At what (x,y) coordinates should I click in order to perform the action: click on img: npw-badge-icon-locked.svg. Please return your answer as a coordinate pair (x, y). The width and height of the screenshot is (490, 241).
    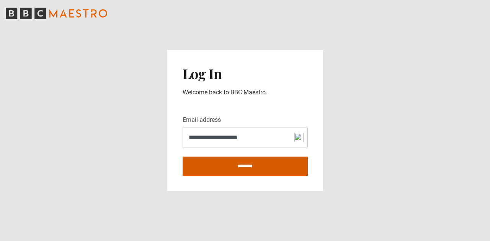
    Looking at the image, I should click on (299, 138).